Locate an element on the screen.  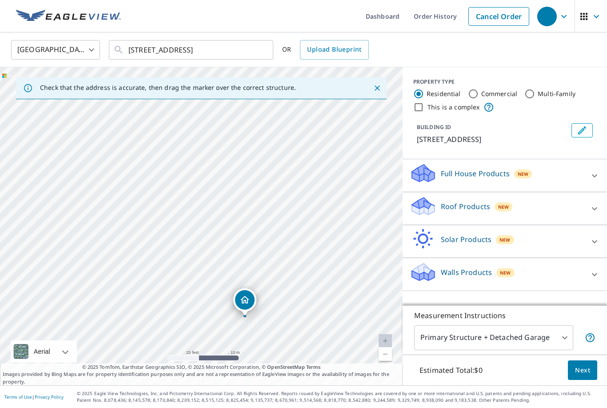
p: Solar Products is located at coordinates (466, 239).